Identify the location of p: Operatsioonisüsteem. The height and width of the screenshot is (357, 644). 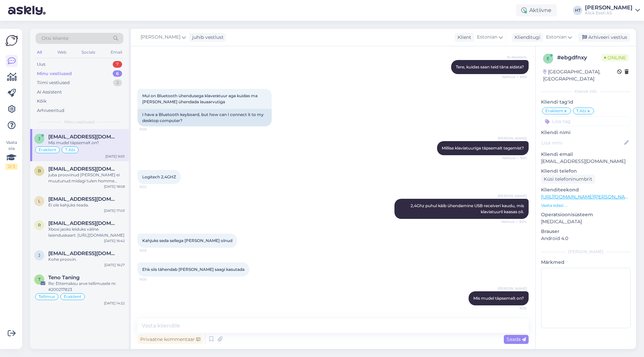
(586, 214).